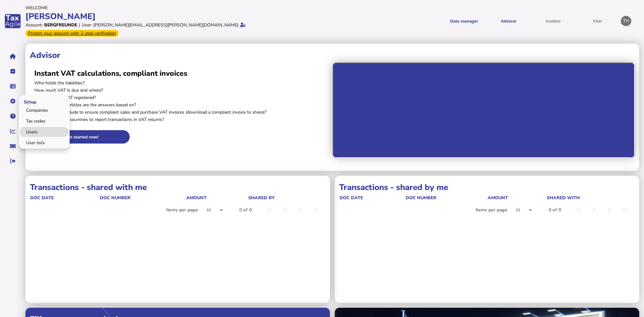  Describe the element at coordinates (597, 21) in the screenshot. I see `button: Filer` at that location.